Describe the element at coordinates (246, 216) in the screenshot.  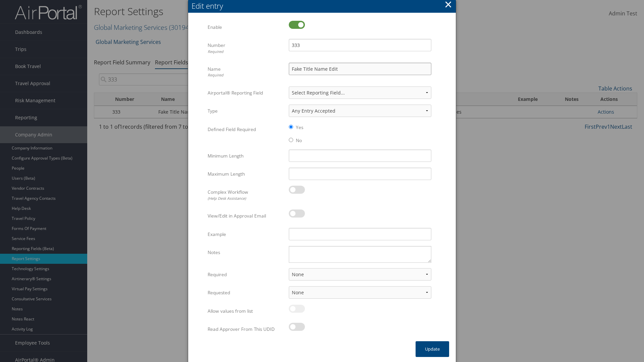
I see `label: View/Edit in Approval Email` at that location.